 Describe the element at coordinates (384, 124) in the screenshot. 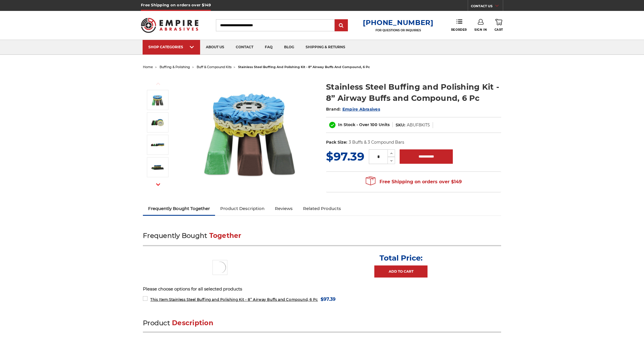

I see `span: Units` at that location.